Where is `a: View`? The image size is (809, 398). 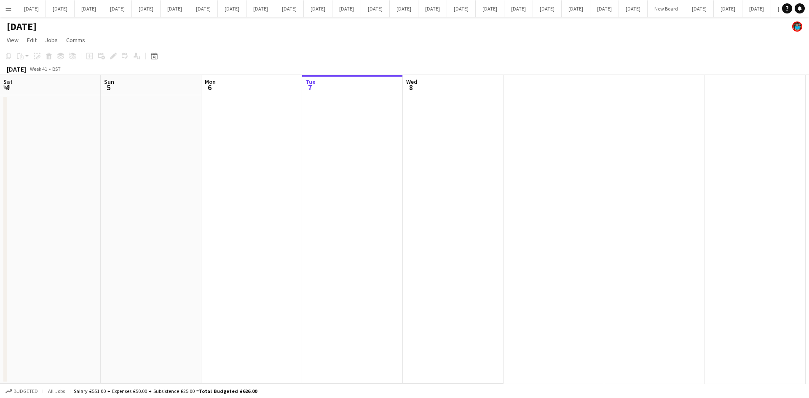
a: View is located at coordinates (13, 40).